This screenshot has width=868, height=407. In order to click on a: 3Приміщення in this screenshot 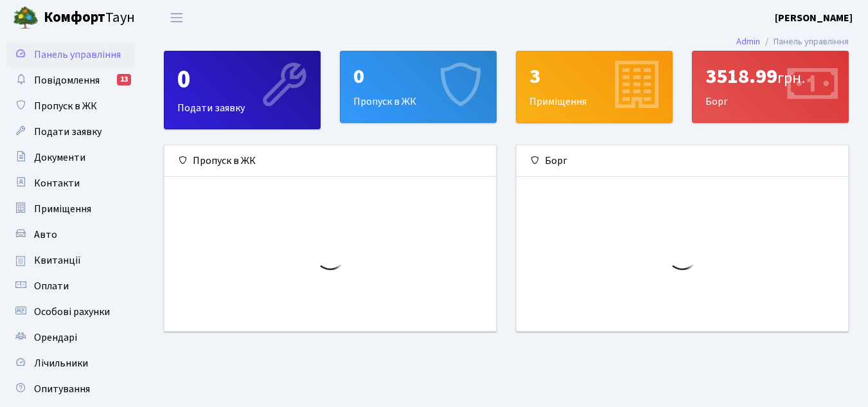, I will do `click(594, 87)`.